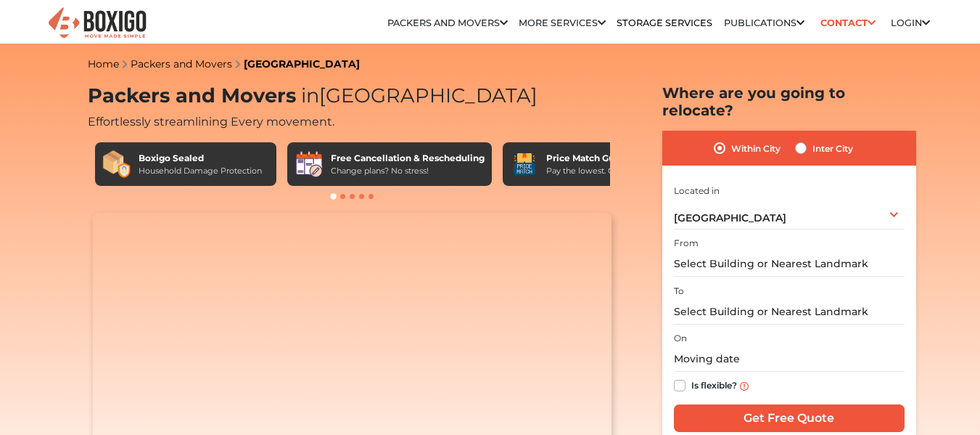  Describe the element at coordinates (763, 22) in the screenshot. I see `a: Publications` at that location.